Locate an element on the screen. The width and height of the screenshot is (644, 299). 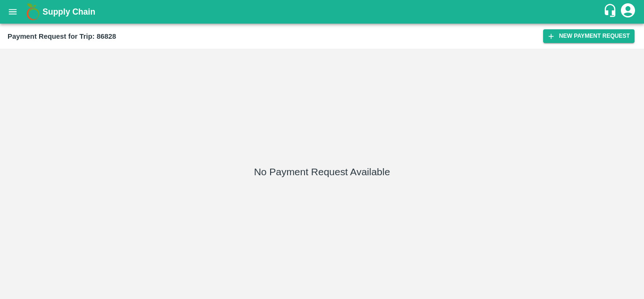
div: customer-support is located at coordinates (611, 12).